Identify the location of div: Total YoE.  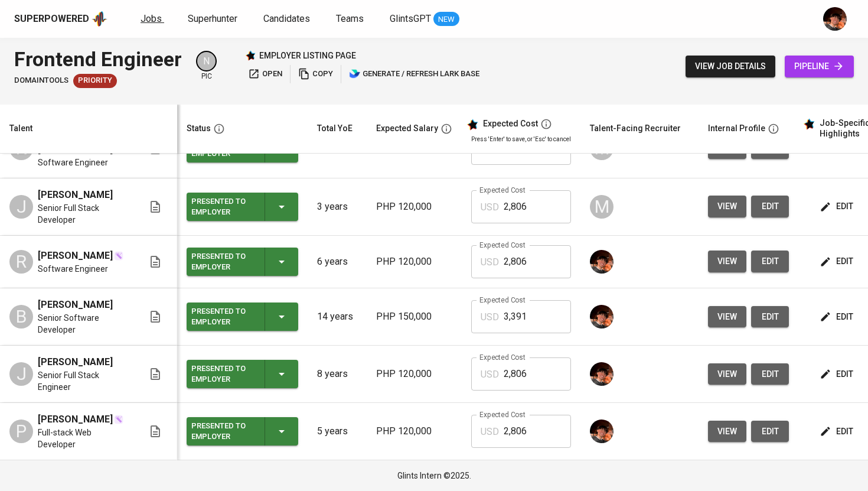
(335, 128).